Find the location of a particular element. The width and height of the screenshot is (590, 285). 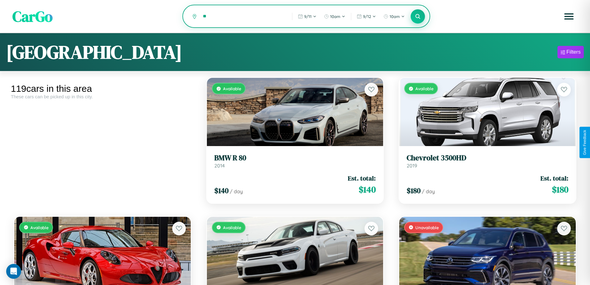

div: Filters is located at coordinates (574, 52).